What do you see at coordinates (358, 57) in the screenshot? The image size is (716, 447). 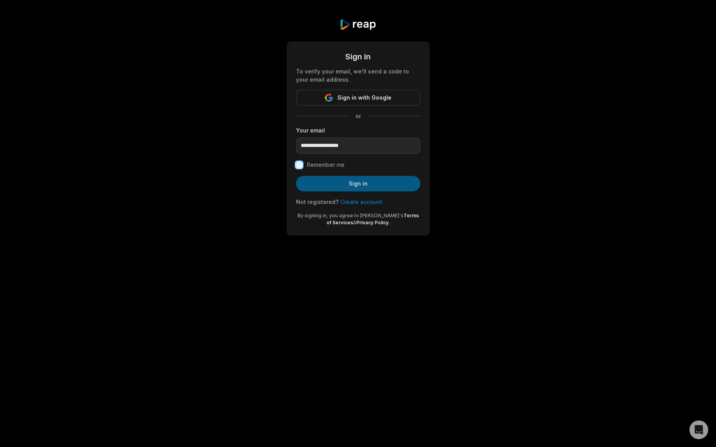 I see `div: Sign in` at bounding box center [358, 57].